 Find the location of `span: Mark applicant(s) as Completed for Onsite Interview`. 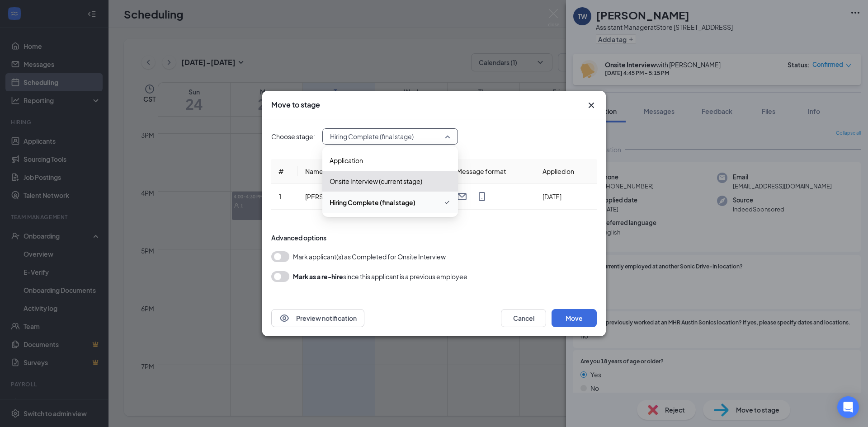

span: Mark applicant(s) as Completed for Onsite Interview is located at coordinates (369, 256).